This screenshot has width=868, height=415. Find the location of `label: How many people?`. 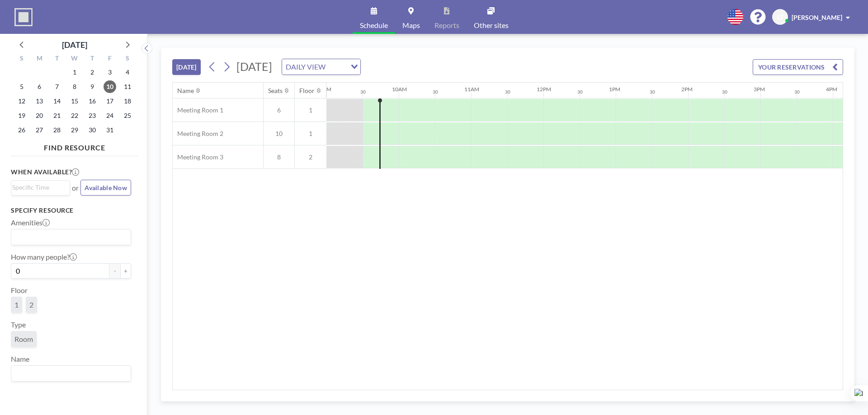

label: How many people? is located at coordinates (44, 257).